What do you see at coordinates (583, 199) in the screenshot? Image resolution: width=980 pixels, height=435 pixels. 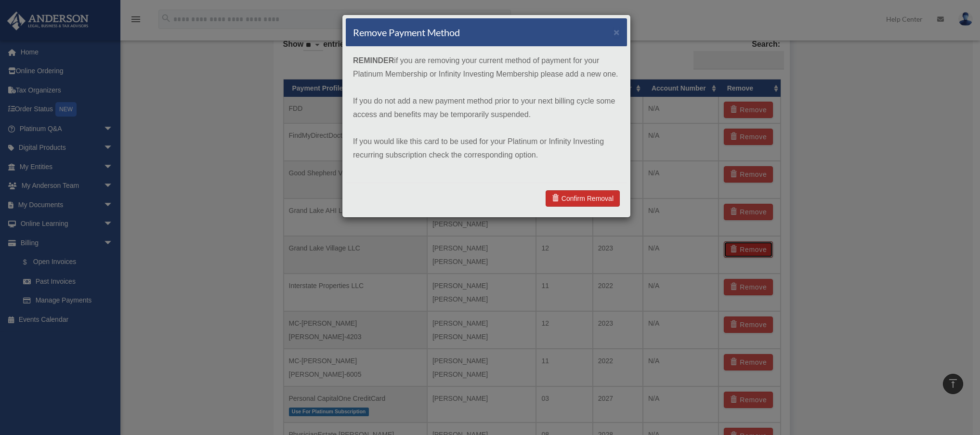 I see `a: Confirm Removal` at bounding box center [583, 199].